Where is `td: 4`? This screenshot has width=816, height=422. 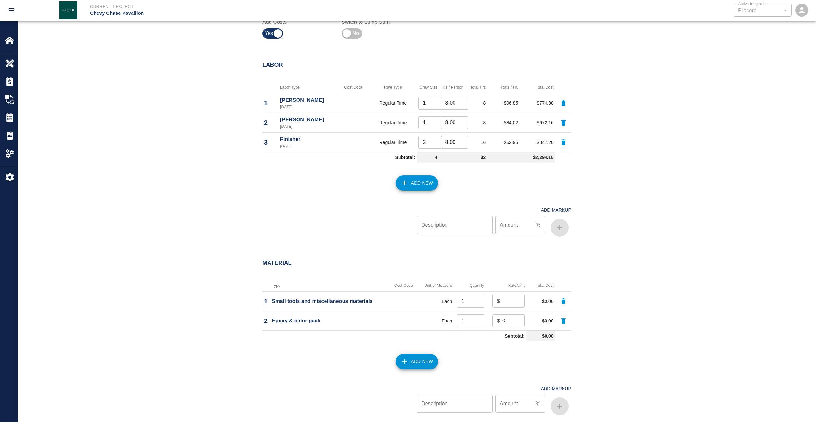
td: 4 is located at coordinates (428, 157).